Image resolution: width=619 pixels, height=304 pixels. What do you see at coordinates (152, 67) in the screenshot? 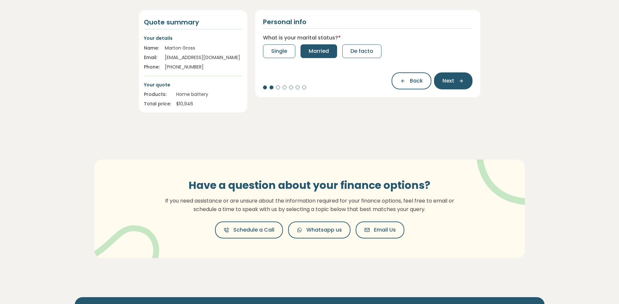
I see `div: Phone:` at bounding box center [152, 67].